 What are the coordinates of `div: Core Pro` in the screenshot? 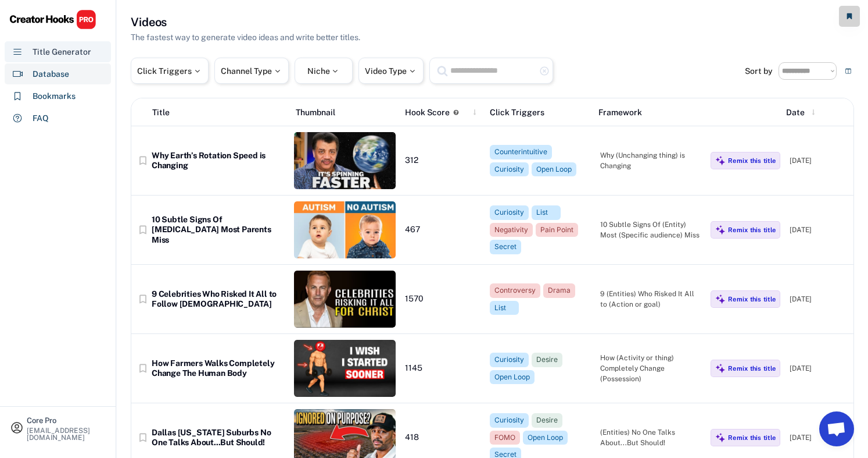 It's located at (66, 420).